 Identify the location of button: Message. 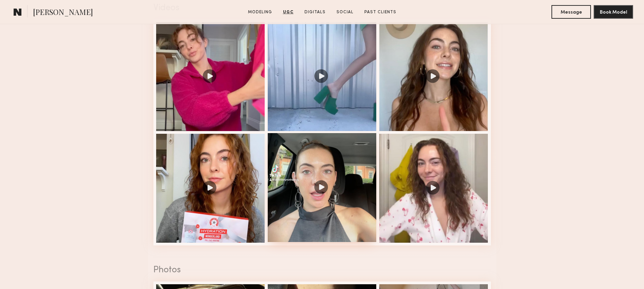
(571, 12).